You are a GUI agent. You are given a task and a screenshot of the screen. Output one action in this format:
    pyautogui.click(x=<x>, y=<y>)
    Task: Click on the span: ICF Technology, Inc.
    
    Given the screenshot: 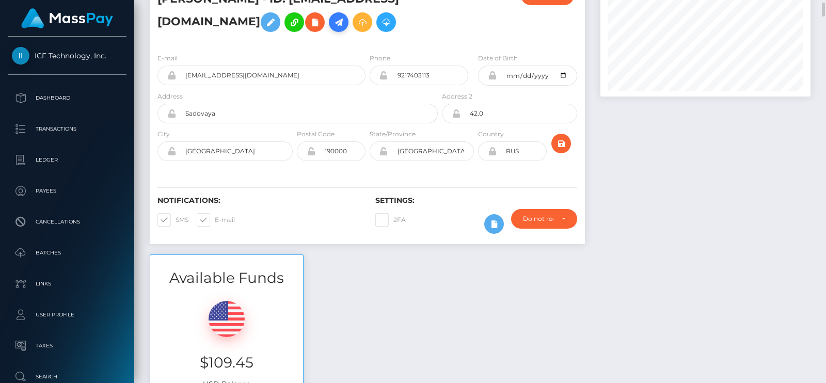 What is the action you would take?
    pyautogui.click(x=67, y=56)
    